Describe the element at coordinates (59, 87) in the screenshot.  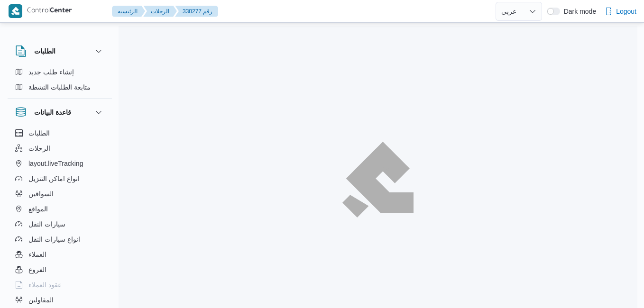
I see `span: متابعة الطلبات النشطة` at that location.